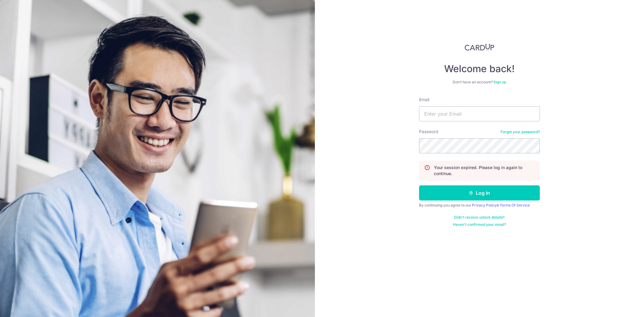 The width and height of the screenshot is (644, 317). What do you see at coordinates (479, 82) in the screenshot?
I see `div: Don’t have an account?` at bounding box center [479, 82].